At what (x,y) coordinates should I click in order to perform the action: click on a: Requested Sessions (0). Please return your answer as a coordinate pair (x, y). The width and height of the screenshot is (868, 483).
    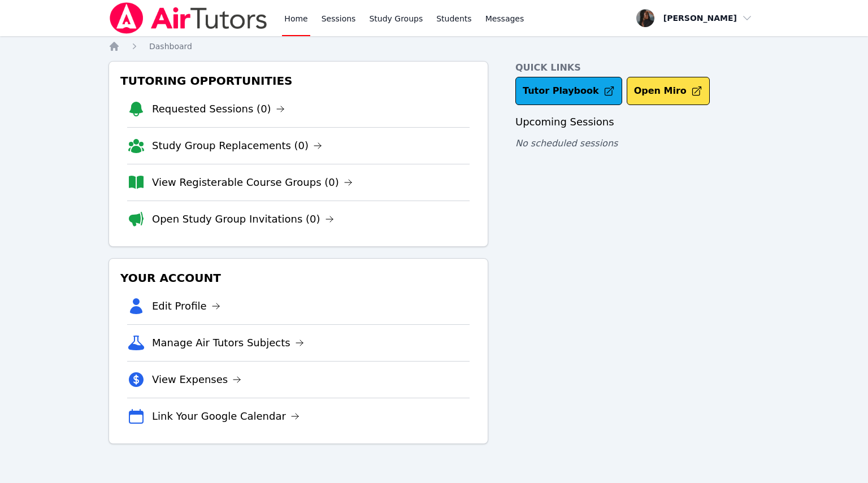
    Looking at the image, I should click on (218, 109).